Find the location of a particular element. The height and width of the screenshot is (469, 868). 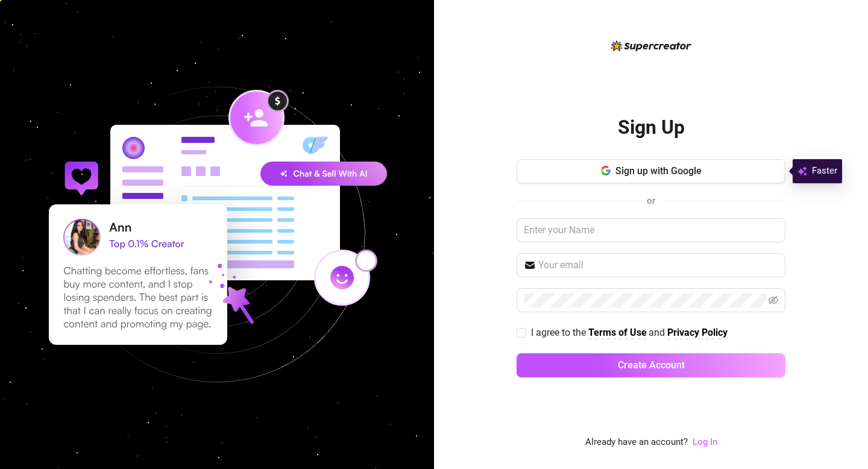

span: Faster is located at coordinates (825, 171).